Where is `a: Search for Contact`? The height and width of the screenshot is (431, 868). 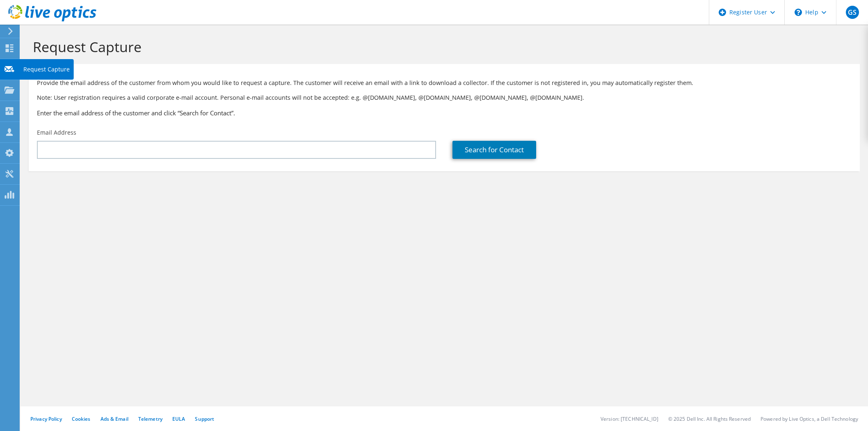
a: Search for Contact is located at coordinates (494, 150).